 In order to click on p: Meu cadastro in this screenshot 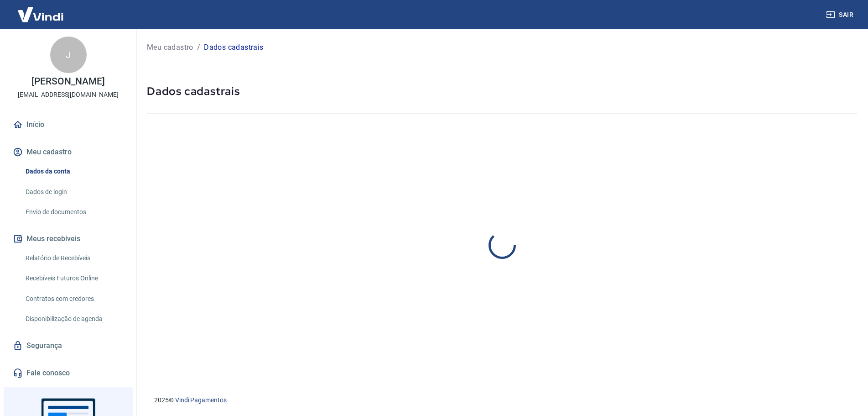, I will do `click(170, 47)`.